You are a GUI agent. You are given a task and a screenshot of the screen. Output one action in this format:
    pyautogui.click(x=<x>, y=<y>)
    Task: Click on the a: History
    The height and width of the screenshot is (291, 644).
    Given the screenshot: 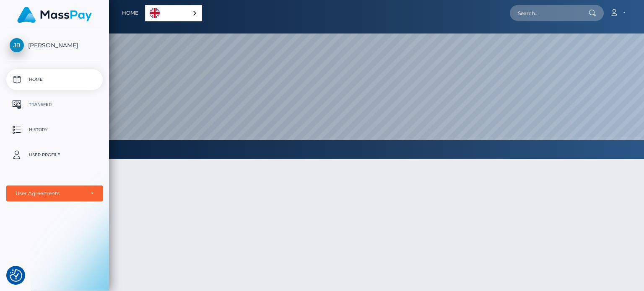 What is the action you would take?
    pyautogui.click(x=54, y=130)
    